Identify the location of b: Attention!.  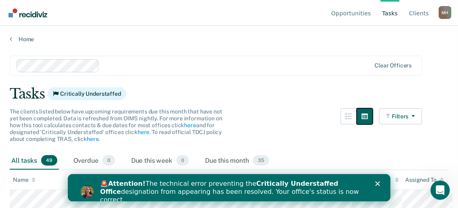
(59, 9).